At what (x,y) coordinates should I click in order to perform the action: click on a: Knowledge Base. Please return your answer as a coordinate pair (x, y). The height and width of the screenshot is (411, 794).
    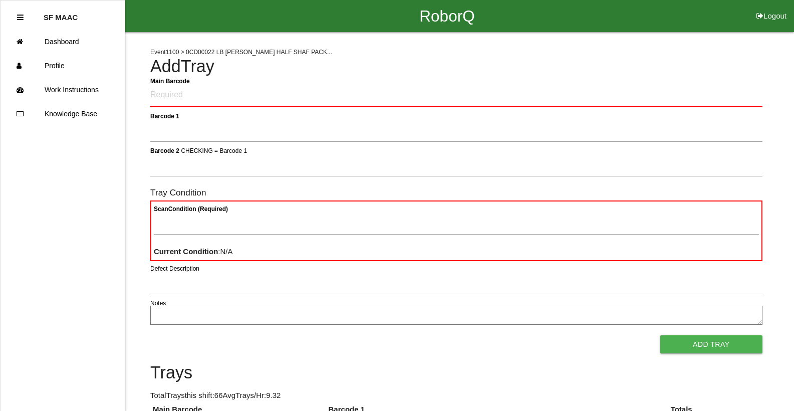
    Looking at the image, I should click on (63, 114).